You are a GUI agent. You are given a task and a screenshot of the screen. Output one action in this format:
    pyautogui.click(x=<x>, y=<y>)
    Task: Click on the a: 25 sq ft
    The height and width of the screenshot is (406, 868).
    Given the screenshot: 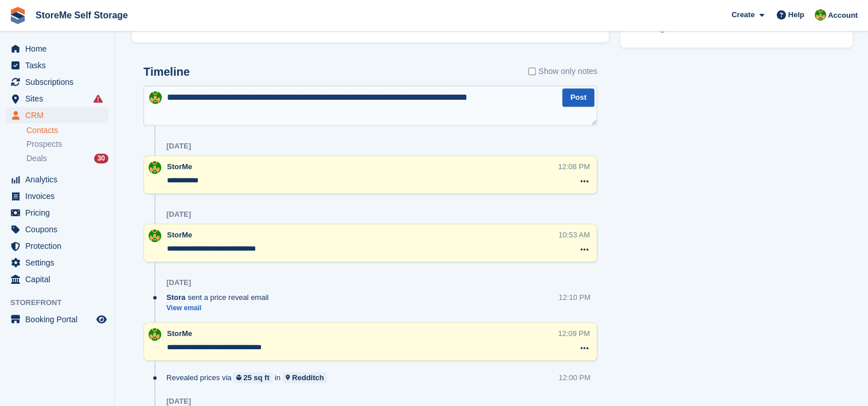 What is the action you would take?
    pyautogui.click(x=252, y=378)
    